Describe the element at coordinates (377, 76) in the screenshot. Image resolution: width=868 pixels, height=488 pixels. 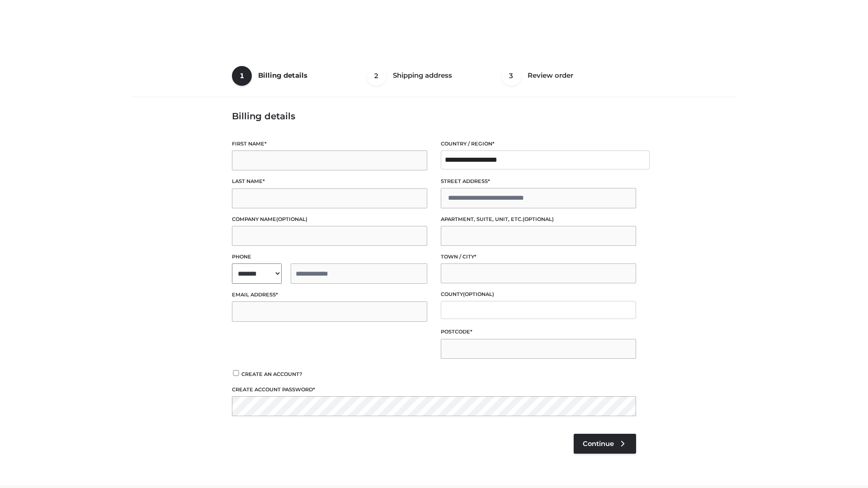
I see `span: 2` at that location.